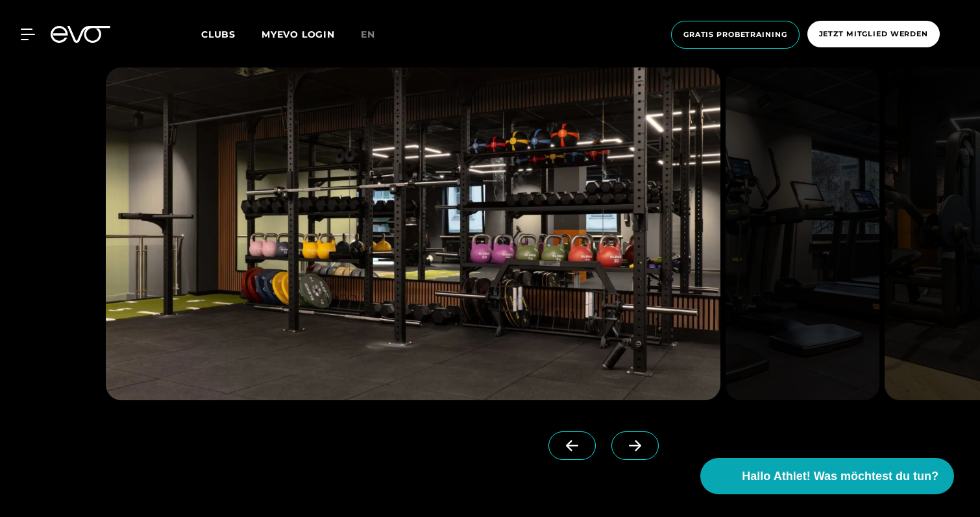 This screenshot has width=980, height=517. Describe the element at coordinates (298, 34) in the screenshot. I see `a: MYEVO LOGIN` at that location.